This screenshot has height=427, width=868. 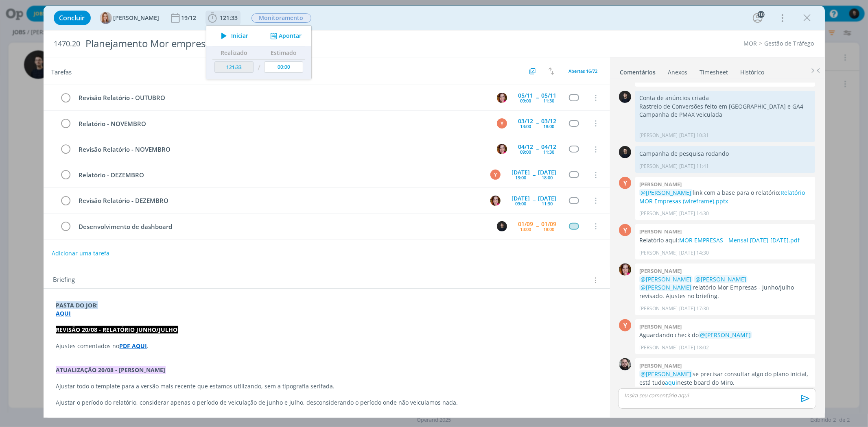 I want to click on p: se precisar consultar algo do plano inicial, está tudo neste board do Miro., so click(x=725, y=378).